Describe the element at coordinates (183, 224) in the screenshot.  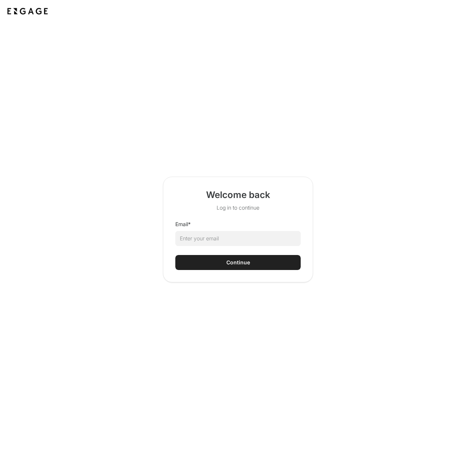
I see `label: Email` at that location.